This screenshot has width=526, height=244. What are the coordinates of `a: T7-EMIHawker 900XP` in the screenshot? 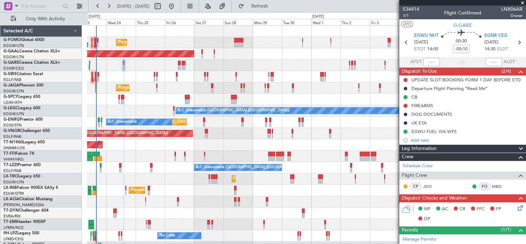 It's located at (24, 222).